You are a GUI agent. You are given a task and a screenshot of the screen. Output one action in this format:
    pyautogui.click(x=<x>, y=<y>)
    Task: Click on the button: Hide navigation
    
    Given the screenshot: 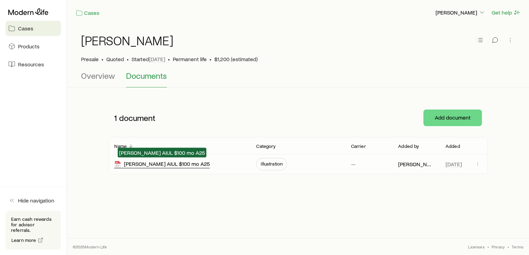 What is the action you would take?
    pyautogui.click(x=33, y=201)
    